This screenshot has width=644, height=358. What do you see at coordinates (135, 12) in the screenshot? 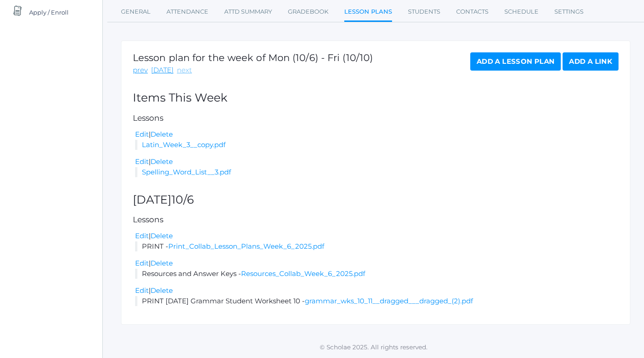
I see `a: General` at bounding box center [135, 12].